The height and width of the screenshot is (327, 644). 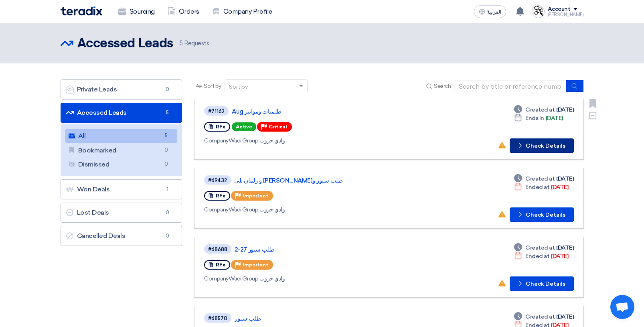 I want to click on a: طلمبات ومواتير Aug, so click(x=332, y=111).